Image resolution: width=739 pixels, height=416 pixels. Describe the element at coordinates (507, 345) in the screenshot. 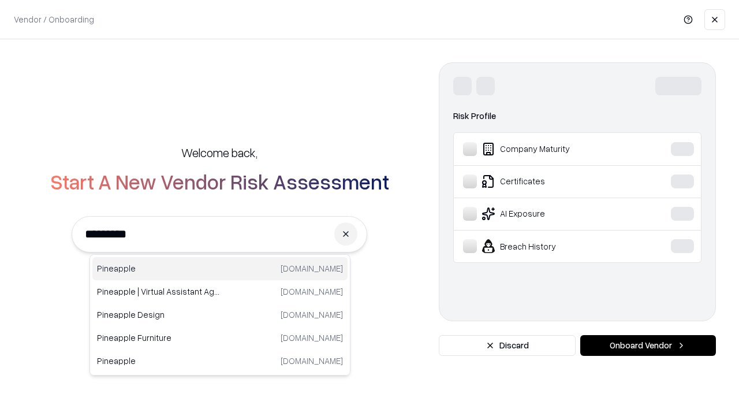

I see `button: Discard` at that location.